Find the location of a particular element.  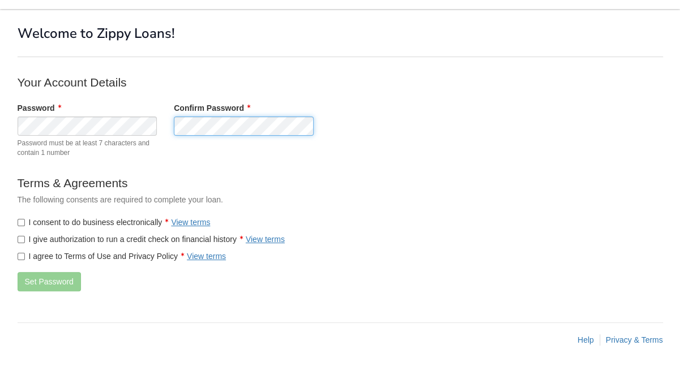

input: Verify Password is located at coordinates (243, 126).